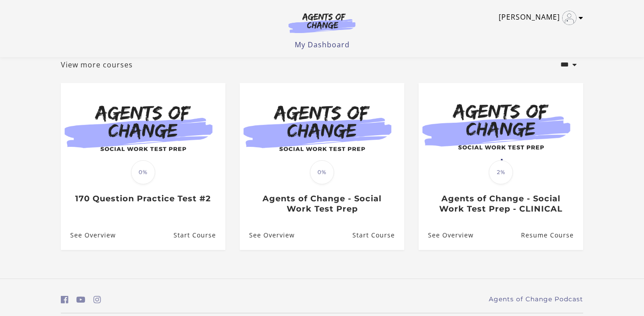 This screenshot has height=316, width=644. I want to click on i: https://www.facebook.com/groups/aswbtestprep (Open in a new window), so click(64, 300).